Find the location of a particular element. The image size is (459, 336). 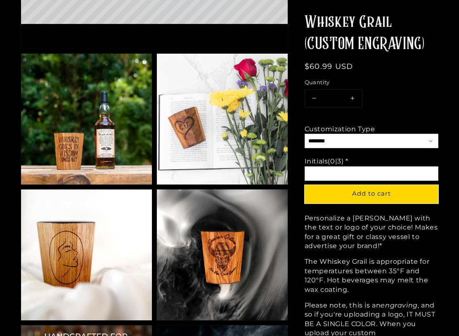

span: $60.99 USD is located at coordinates (329, 67).